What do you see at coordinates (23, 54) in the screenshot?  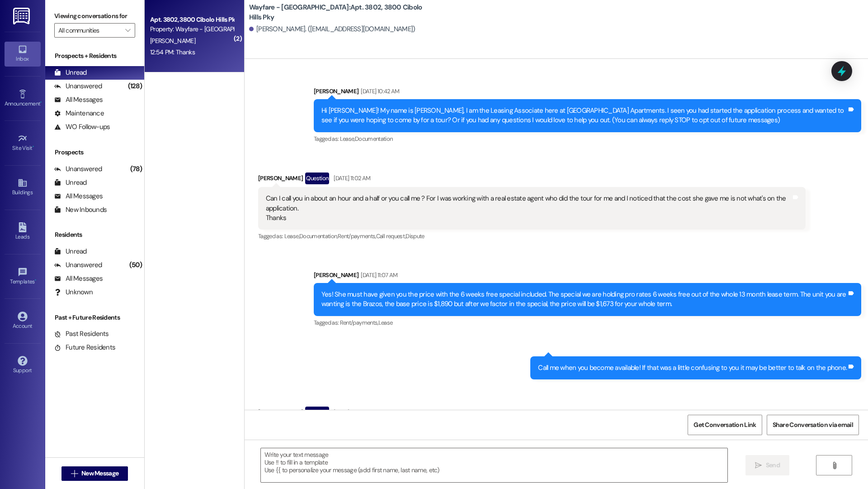 I see `a: Inbox` at bounding box center [23, 54].